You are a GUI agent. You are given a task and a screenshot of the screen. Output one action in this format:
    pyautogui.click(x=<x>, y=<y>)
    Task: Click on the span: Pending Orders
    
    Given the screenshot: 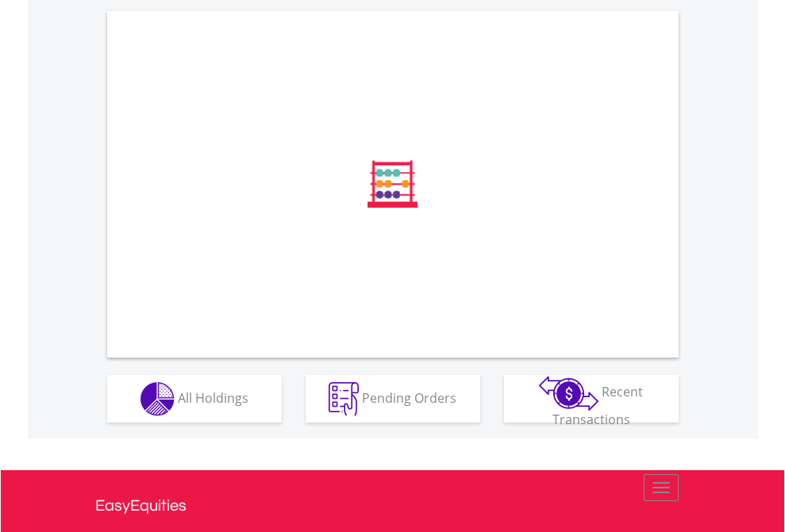 What is the action you would take?
    pyautogui.click(x=408, y=398)
    